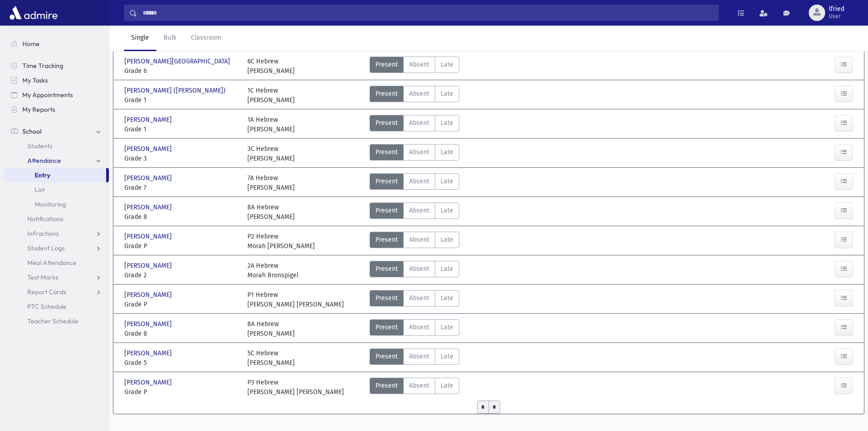 The width and height of the screenshot is (868, 431). Describe the element at coordinates (53, 321) in the screenshot. I see `span: Teacher Schedule` at that location.